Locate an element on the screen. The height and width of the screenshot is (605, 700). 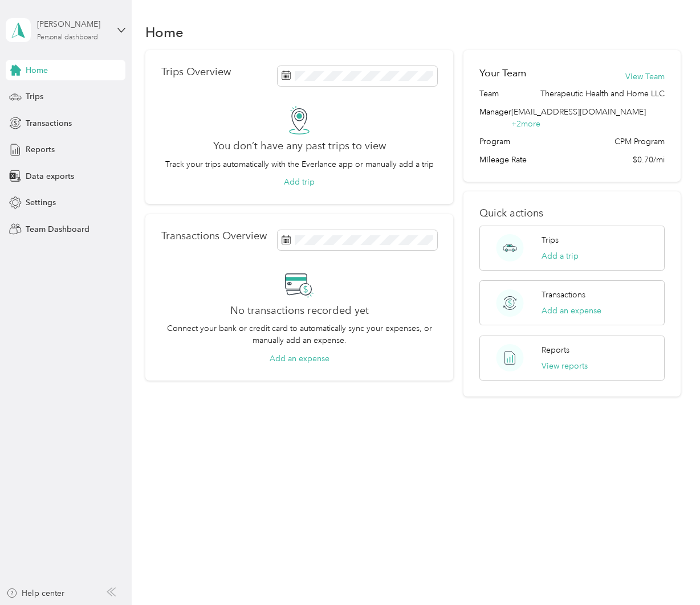
span: CPM Program is located at coordinates (640, 141).